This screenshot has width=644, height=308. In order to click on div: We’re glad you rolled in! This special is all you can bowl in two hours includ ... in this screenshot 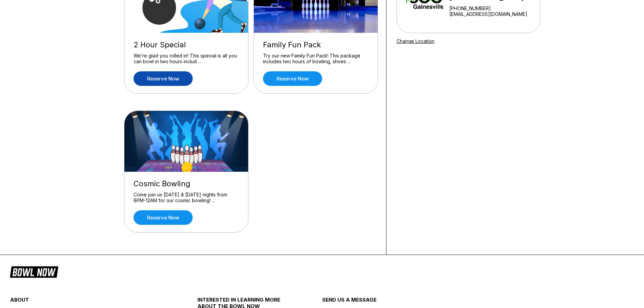, I will do `click(186, 59)`.